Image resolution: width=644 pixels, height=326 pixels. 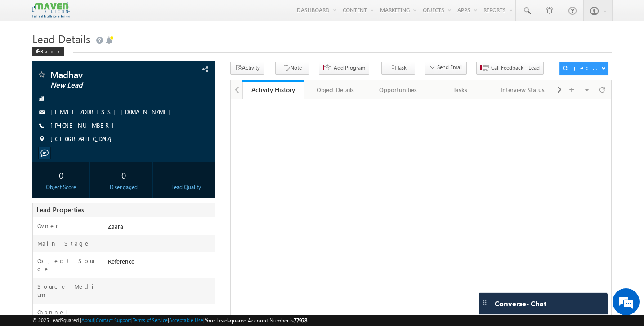 I want to click on a: Object Details, so click(x=336, y=90).